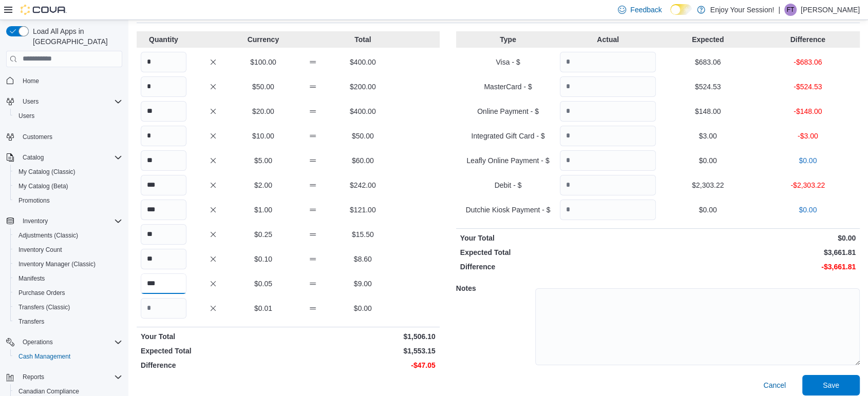  What do you see at coordinates (263, 185) in the screenshot?
I see `p: $2.00` at bounding box center [263, 185].